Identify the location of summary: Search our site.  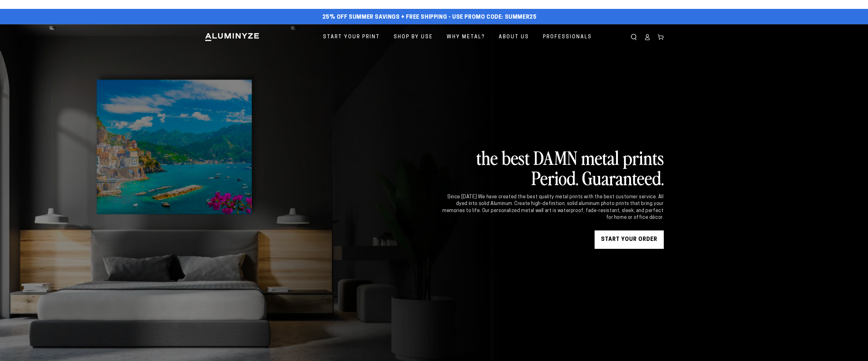
(634, 37).